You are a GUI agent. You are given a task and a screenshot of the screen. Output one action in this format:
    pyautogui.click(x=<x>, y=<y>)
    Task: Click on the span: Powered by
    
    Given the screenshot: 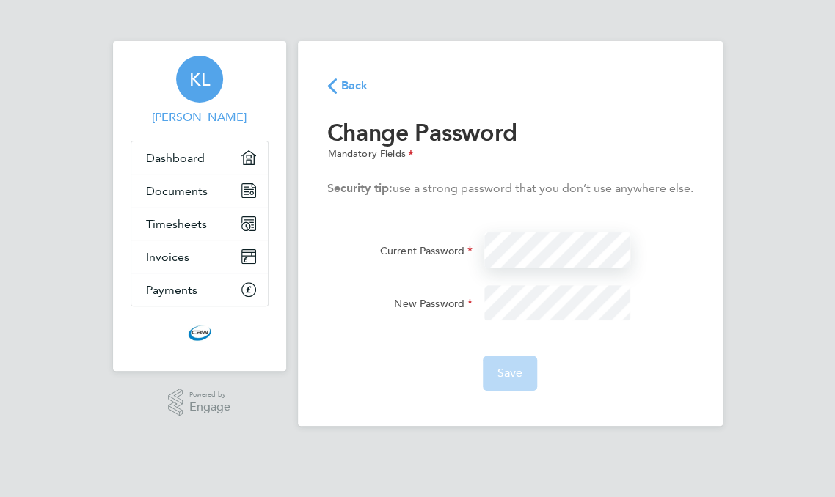 What is the action you would take?
    pyautogui.click(x=210, y=395)
    